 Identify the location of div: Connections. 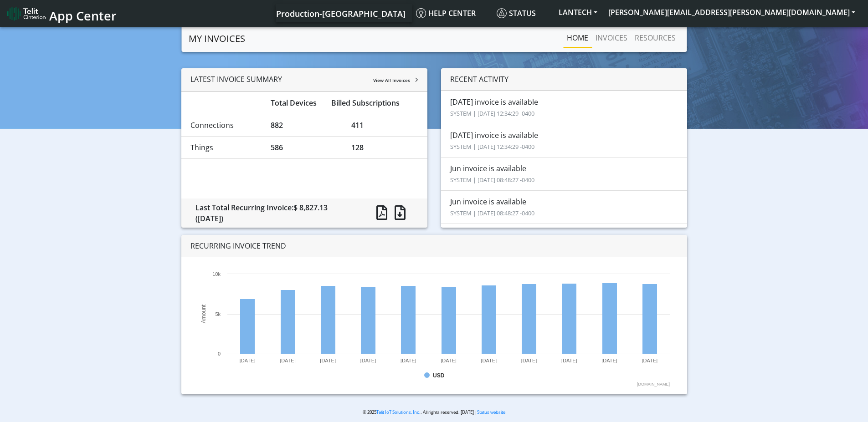
(223, 125).